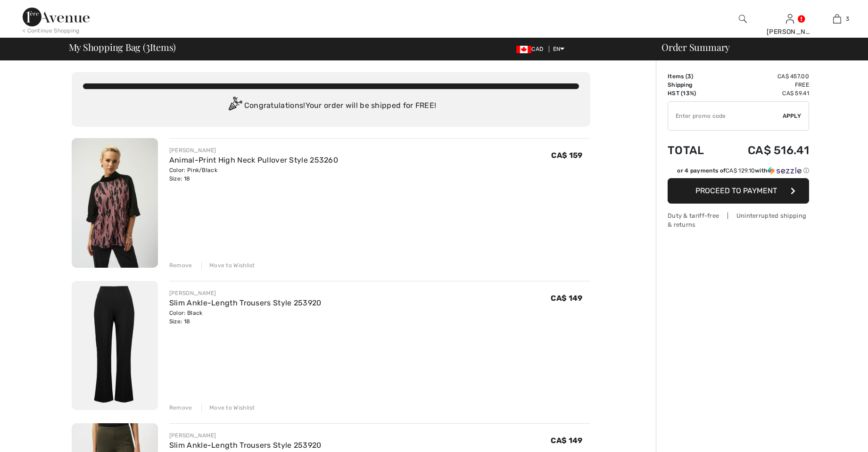  I want to click on span: CAD, so click(531, 49).